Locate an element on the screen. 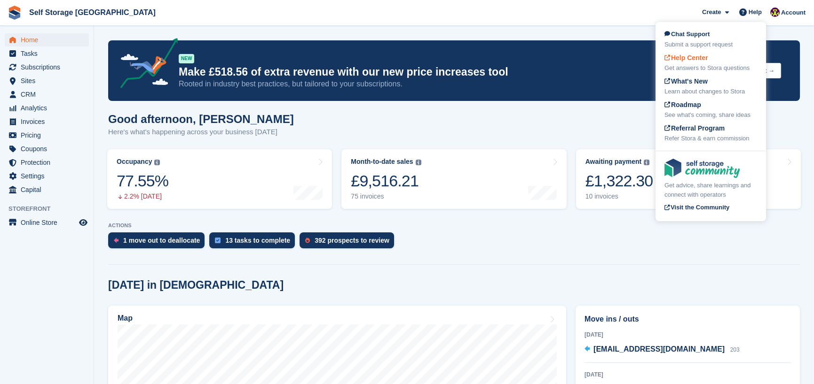 The image size is (814, 384). a: Help Center Get answers to Stora questions is located at coordinates (710, 63).